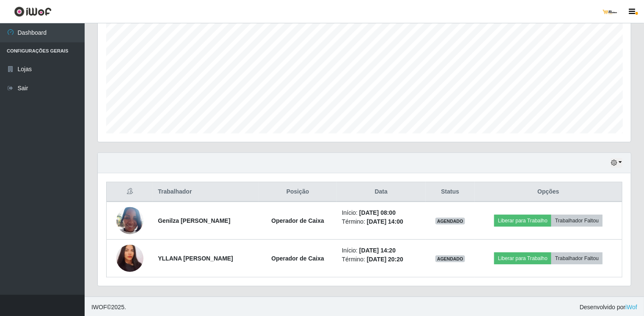  What do you see at coordinates (130, 258) in the screenshot?
I see `img: 1655824719920.jpeg` at bounding box center [130, 258].